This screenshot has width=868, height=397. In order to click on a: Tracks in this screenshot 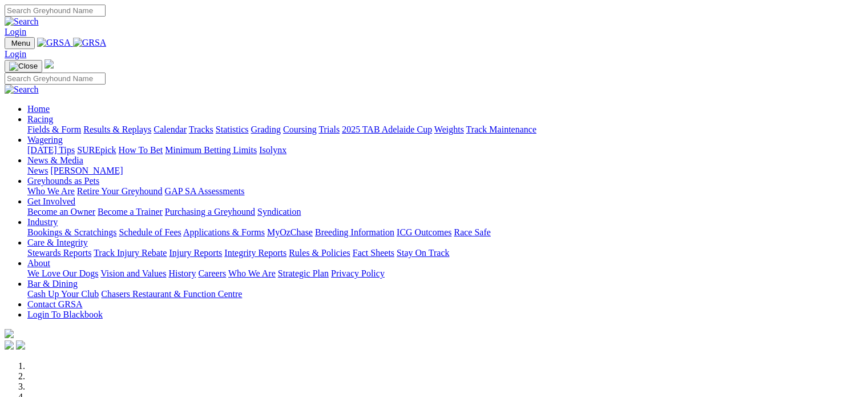, I will do `click(201, 129)`.